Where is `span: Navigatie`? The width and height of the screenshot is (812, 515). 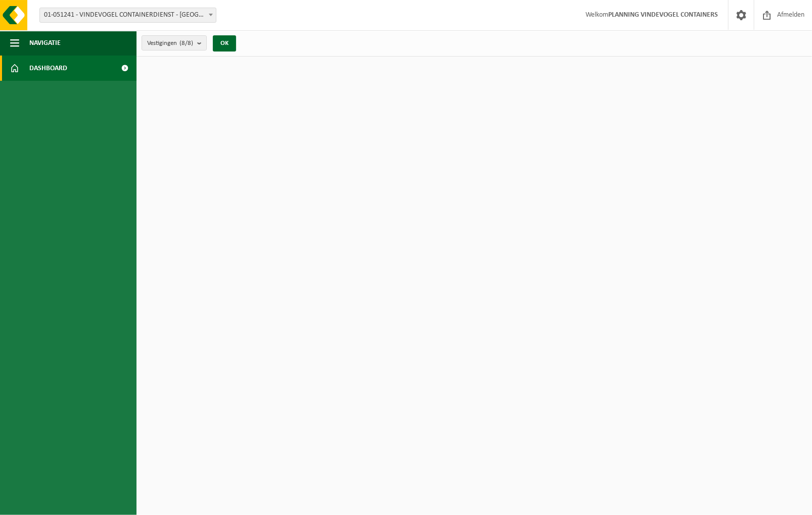 span: Navigatie is located at coordinates (45, 43).